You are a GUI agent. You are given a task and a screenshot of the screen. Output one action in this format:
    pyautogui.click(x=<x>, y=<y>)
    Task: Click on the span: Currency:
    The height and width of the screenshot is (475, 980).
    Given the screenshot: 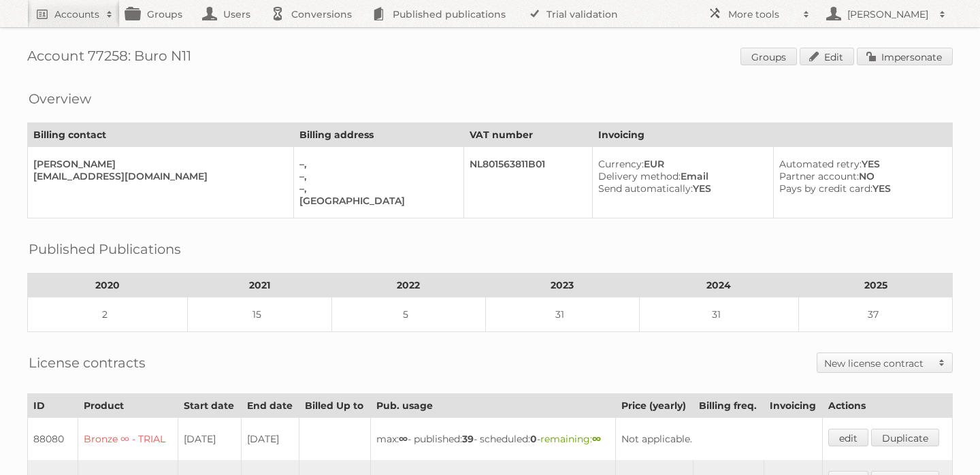 What is the action you would take?
    pyautogui.click(x=621, y=164)
    